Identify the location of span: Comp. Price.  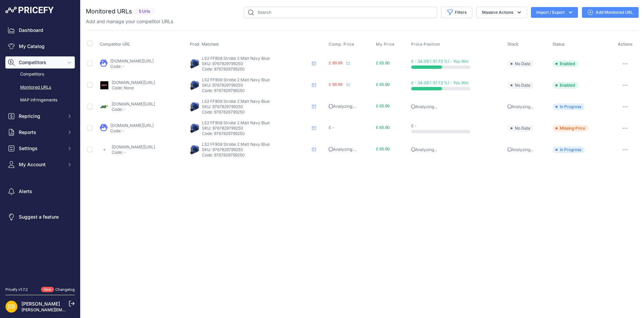
(341, 44).